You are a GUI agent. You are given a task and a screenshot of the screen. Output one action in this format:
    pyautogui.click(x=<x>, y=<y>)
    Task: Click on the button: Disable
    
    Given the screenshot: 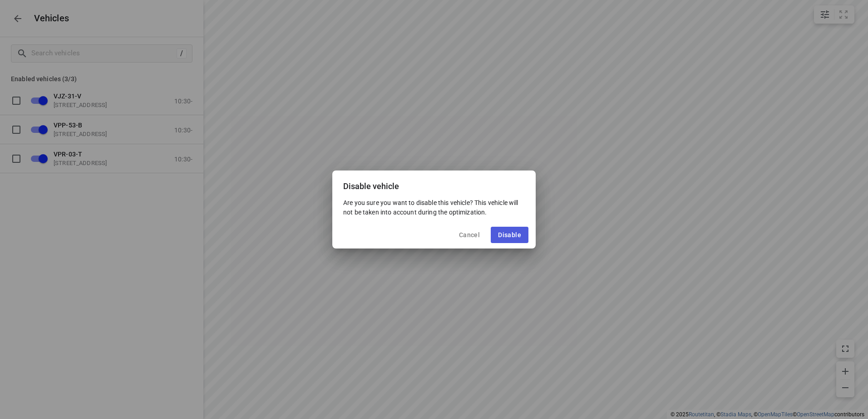 What is the action you would take?
    pyautogui.click(x=509, y=235)
    